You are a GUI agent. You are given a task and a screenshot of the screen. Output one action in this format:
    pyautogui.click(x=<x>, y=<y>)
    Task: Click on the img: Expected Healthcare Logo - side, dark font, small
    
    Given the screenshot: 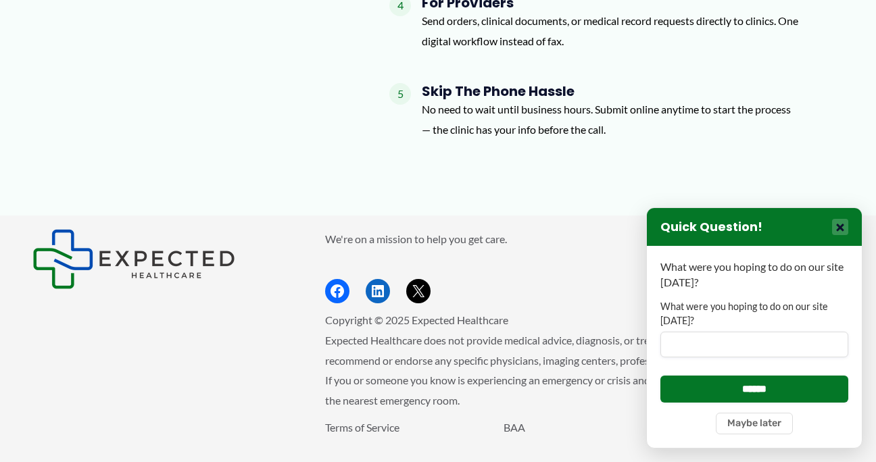 What is the action you would take?
    pyautogui.click(x=134, y=259)
    